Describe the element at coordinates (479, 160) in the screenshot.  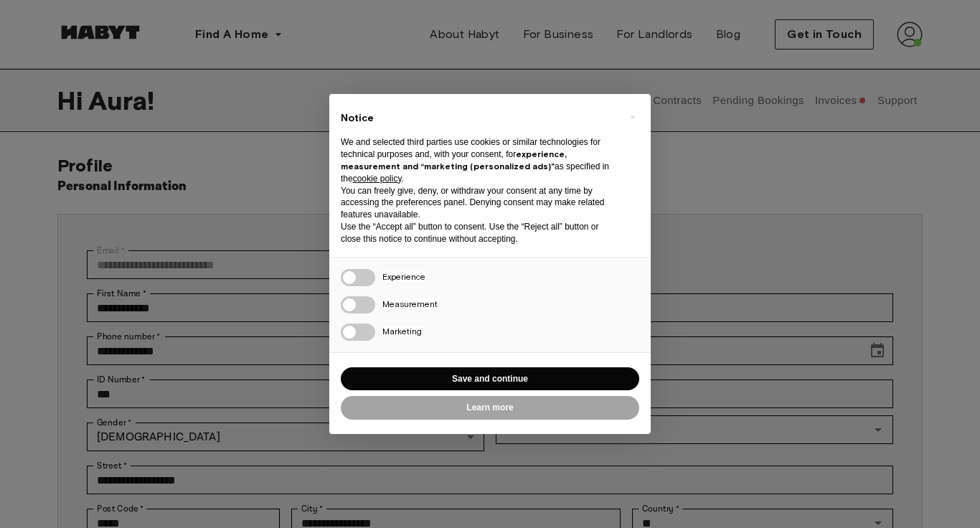
I see `p: We and selected third parties use cookies or similar technologies for technical purposes and, wit...` at that location.